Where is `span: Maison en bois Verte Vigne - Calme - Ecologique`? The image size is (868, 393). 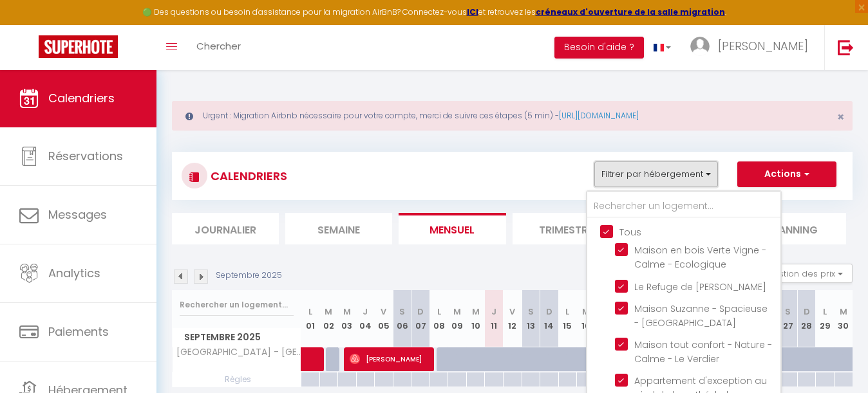 span: Maison en bois Verte Vigne - Calme - Ecologique is located at coordinates (700, 257).